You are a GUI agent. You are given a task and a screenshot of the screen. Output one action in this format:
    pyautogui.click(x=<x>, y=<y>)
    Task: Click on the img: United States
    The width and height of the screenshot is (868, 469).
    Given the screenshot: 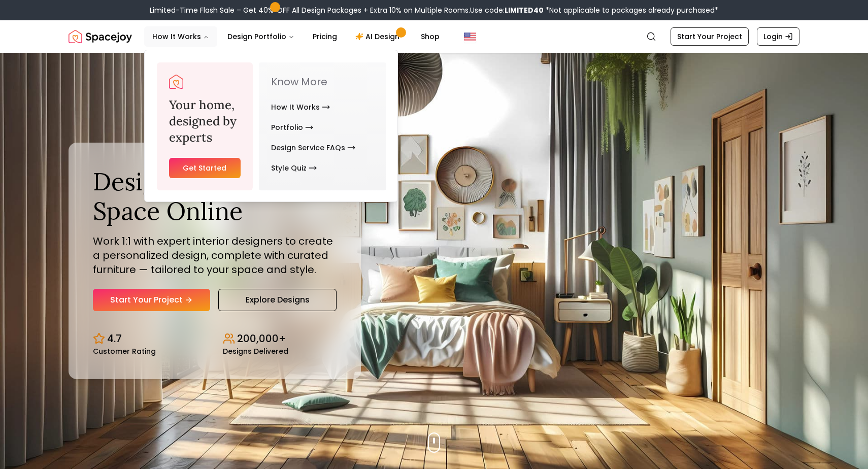 What is the action you would take?
    pyautogui.click(x=470, y=36)
    